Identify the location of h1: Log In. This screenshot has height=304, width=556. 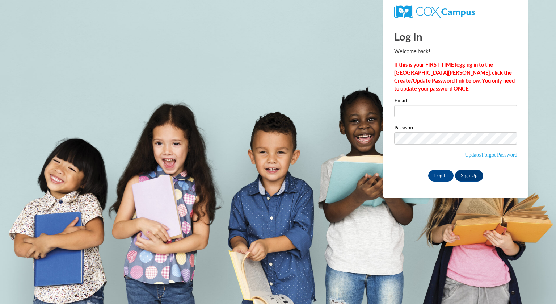
(456, 36).